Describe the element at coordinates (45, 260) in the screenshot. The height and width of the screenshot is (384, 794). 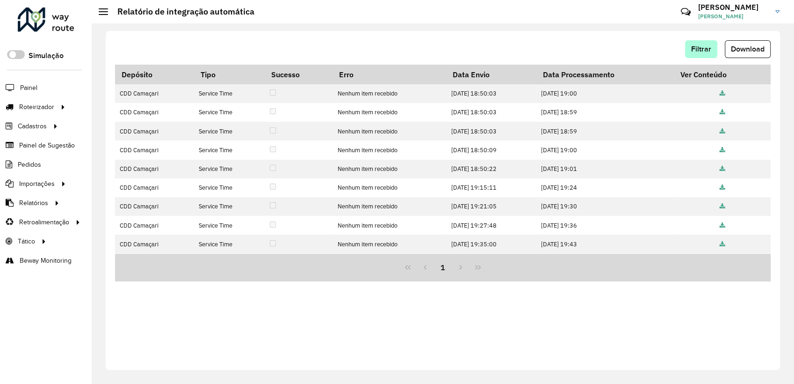
I see `span: Beway Monitoring` at that location.